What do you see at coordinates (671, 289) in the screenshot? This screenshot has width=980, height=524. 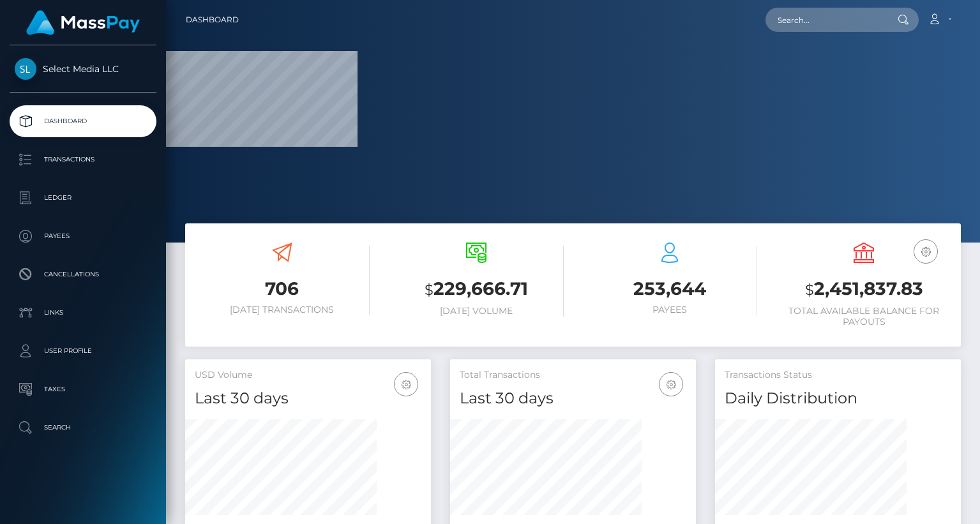 I see `h3: 253,644` at bounding box center [671, 289].